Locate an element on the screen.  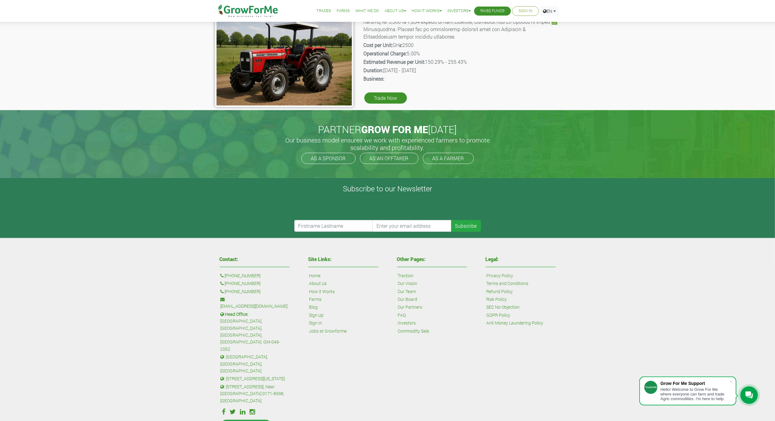
a: GDPR Policy is located at coordinates (499, 315).